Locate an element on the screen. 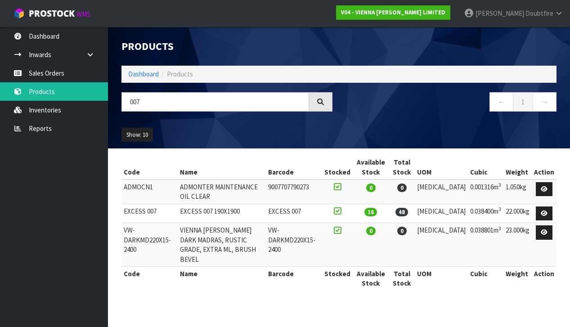  td: ADMONTER MAINTENANCE OIL CLEAR is located at coordinates (222, 192).